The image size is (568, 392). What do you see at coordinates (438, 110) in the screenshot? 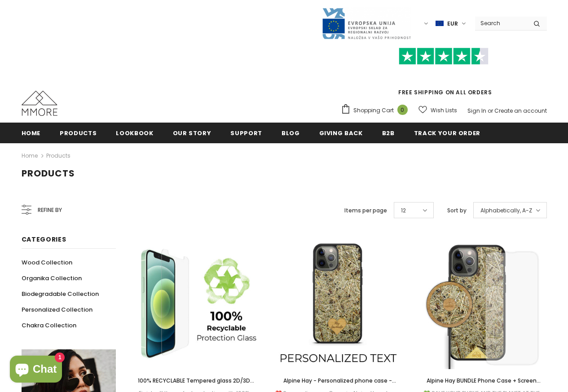
I see `a: Wish Lists` at bounding box center [438, 110].